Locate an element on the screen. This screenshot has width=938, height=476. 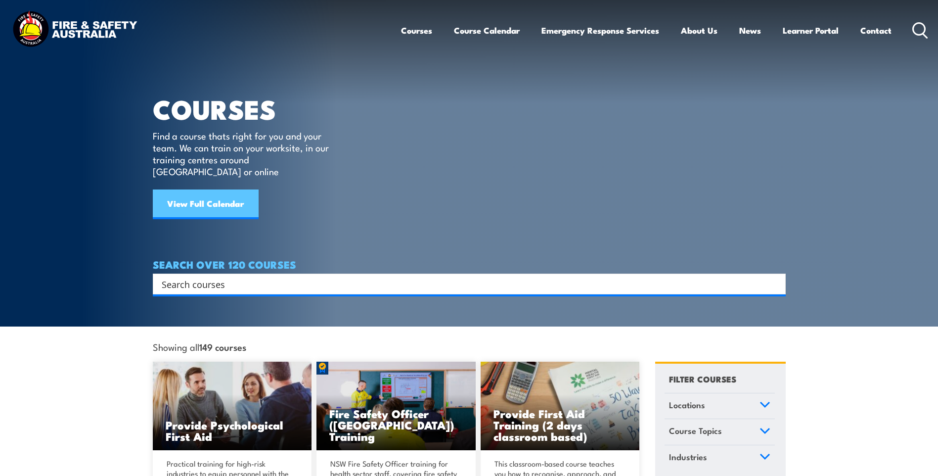
span: Course Topics is located at coordinates (695, 430).